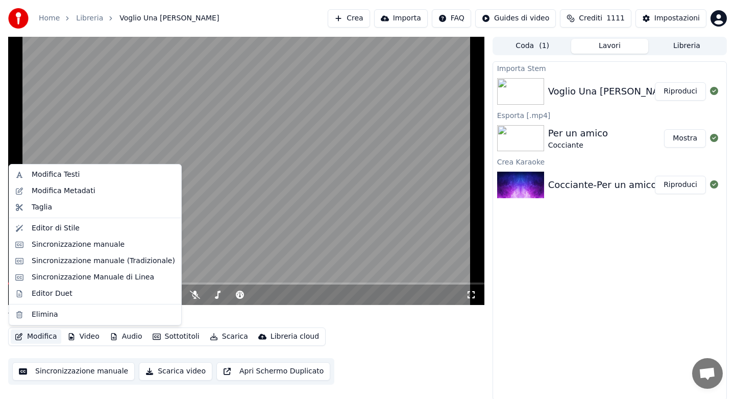 This screenshot has height=399, width=735. I want to click on button: Mostra, so click(685, 138).